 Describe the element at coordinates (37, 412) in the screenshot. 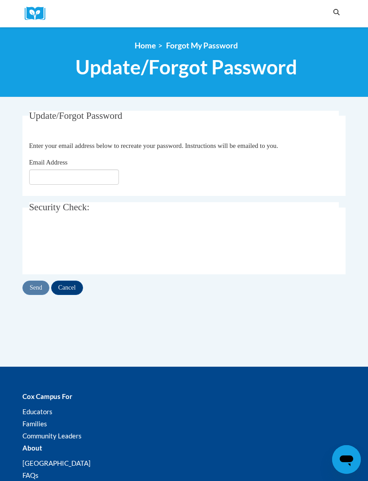

I see `a: Educators` at that location.